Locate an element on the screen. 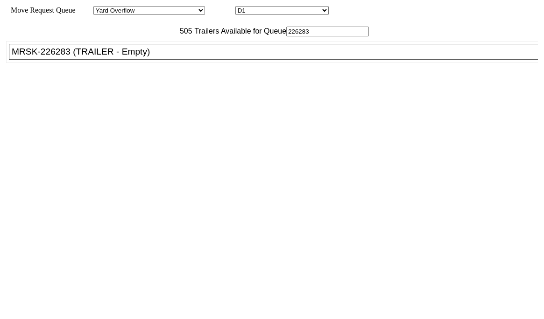  span: Trailers Available for Queue is located at coordinates (239, 31).